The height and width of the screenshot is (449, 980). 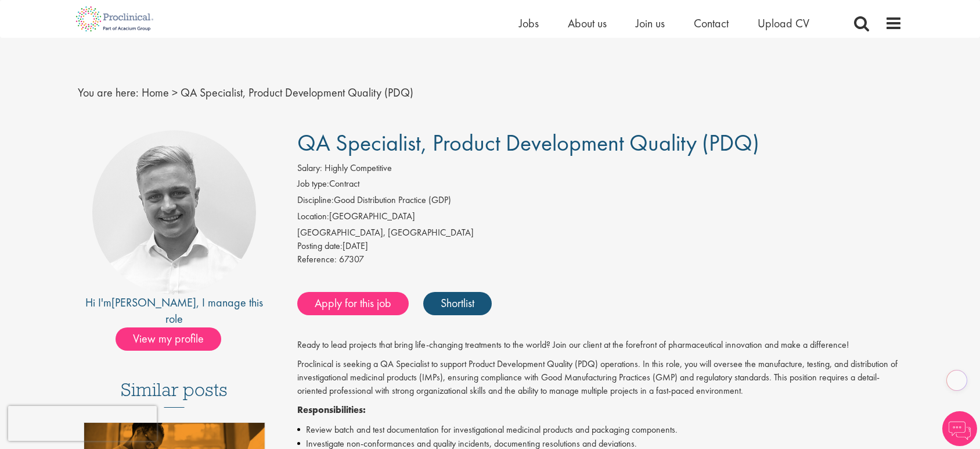 I want to click on span: Jobs, so click(x=529, y=23).